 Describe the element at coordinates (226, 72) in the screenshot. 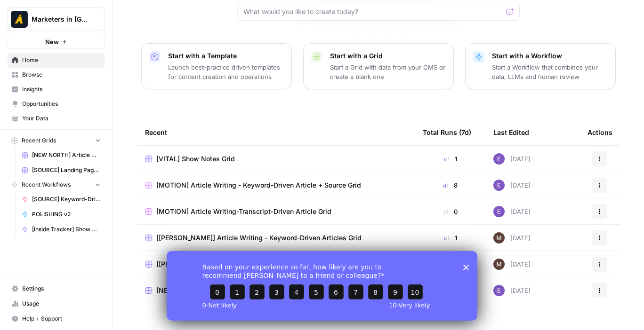

I see `p: Launch best-practice driven templates for content creation and operations` at that location.